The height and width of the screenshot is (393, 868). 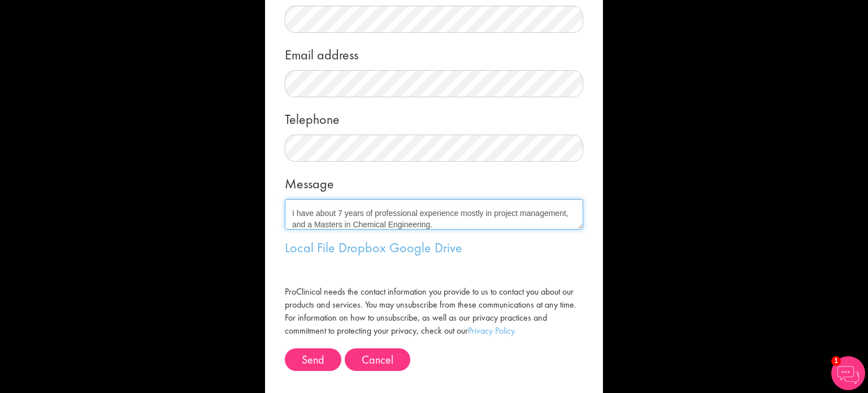 What do you see at coordinates (377, 360) in the screenshot?
I see `button: Cancel` at bounding box center [377, 360].